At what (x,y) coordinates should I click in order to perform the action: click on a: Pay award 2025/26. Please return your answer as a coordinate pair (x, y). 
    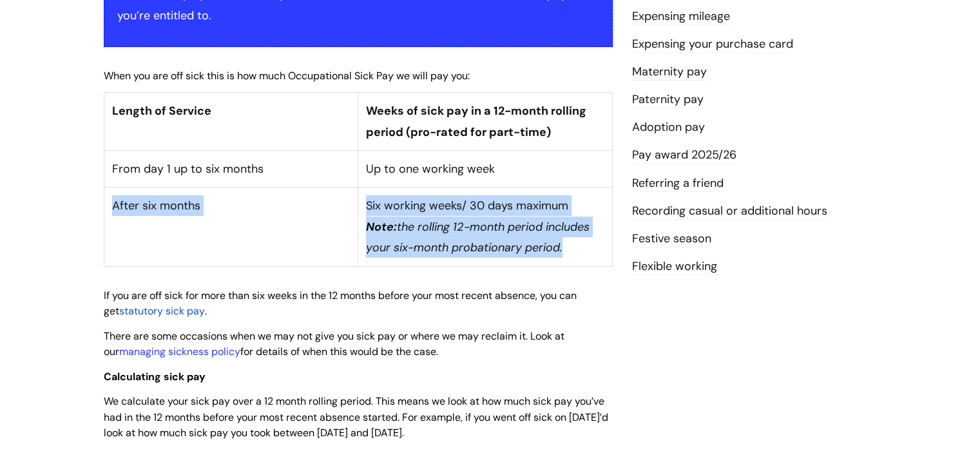
    Looking at the image, I should click on (685, 155).